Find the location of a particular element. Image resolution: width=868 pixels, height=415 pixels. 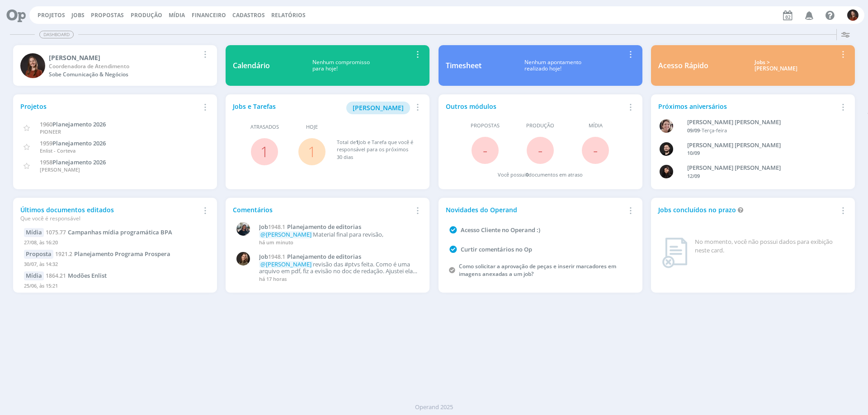

button: Financeiro is located at coordinates (209, 15).